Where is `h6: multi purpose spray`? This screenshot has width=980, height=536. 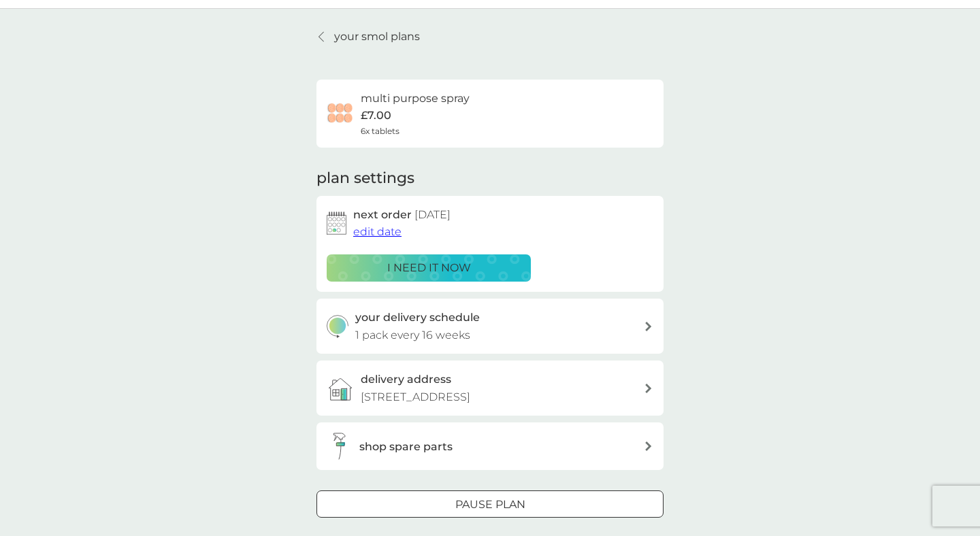
h6: multi purpose spray is located at coordinates (415, 99).